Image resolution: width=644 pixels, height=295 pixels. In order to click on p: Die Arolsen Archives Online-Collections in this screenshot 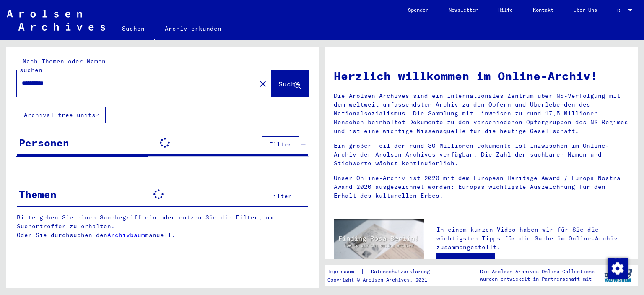, I will do `click(537, 272)`.